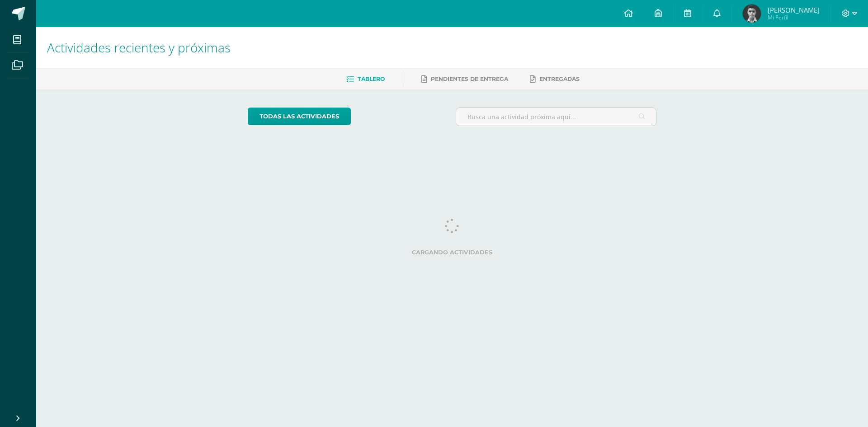 The height and width of the screenshot is (427, 868). I want to click on span: Mi Perfil, so click(794, 17).